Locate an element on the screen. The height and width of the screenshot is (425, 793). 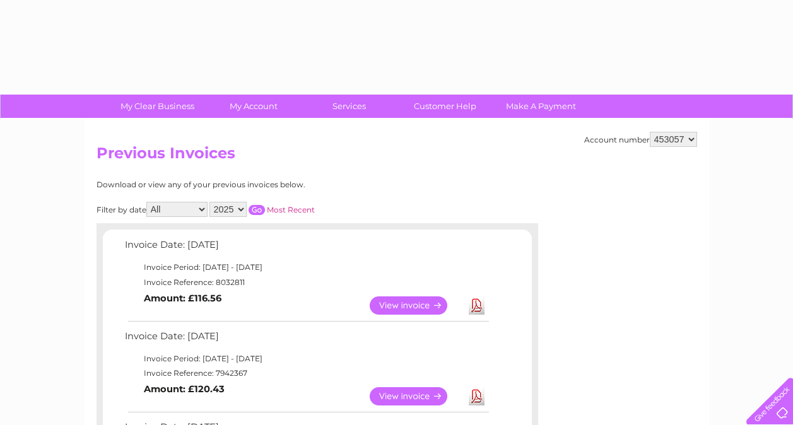
td: Invoice Reference: 8032811 is located at coordinates (306, 282).